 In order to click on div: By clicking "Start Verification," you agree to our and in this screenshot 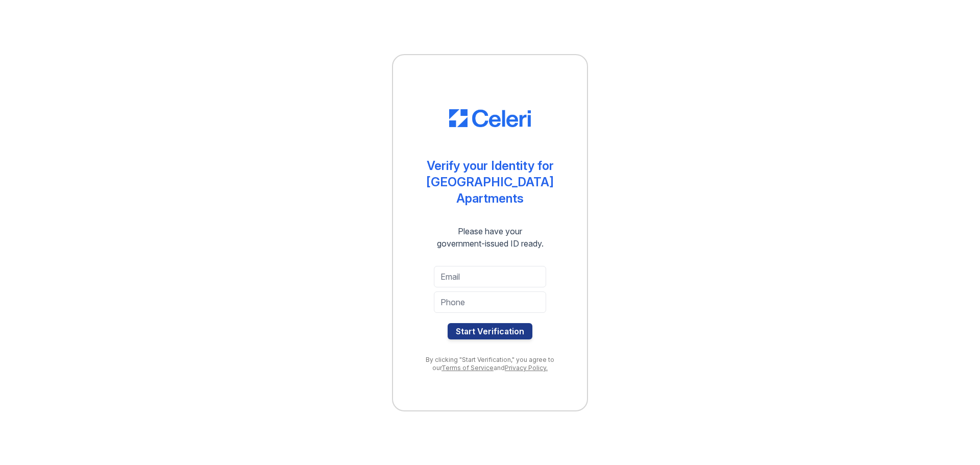, I will do `click(490, 364)`.